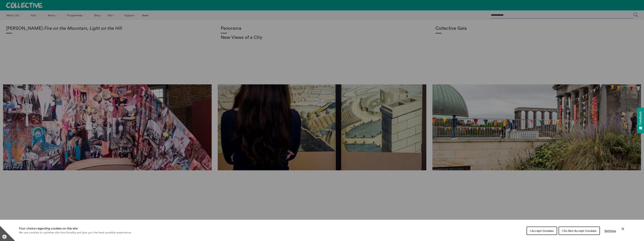 This screenshot has height=241, width=644. Describe the element at coordinates (610, 230) in the screenshot. I see `span: Settings` at that location.